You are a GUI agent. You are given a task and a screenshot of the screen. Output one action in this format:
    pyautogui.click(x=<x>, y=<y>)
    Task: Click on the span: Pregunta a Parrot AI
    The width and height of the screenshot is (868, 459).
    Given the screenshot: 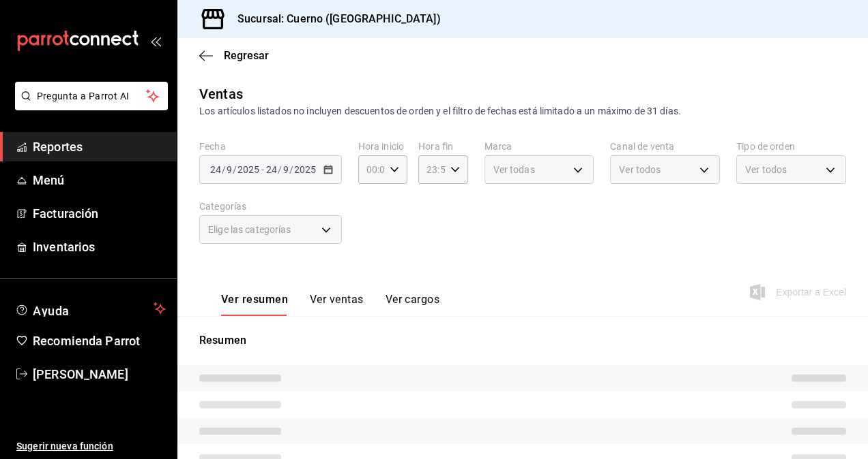 What is the action you would take?
    pyautogui.click(x=92, y=96)
    